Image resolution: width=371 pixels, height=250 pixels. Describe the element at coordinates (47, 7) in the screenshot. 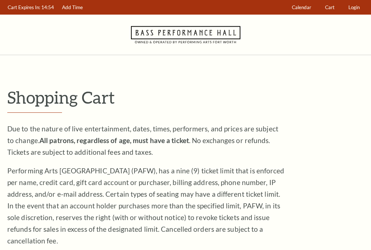

I see `span: 14:54` at that location.